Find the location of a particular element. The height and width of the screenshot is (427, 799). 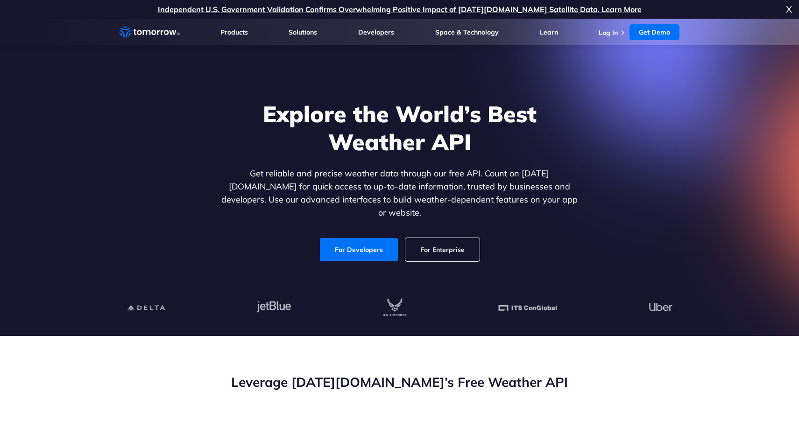

a: Learn is located at coordinates (549, 32).